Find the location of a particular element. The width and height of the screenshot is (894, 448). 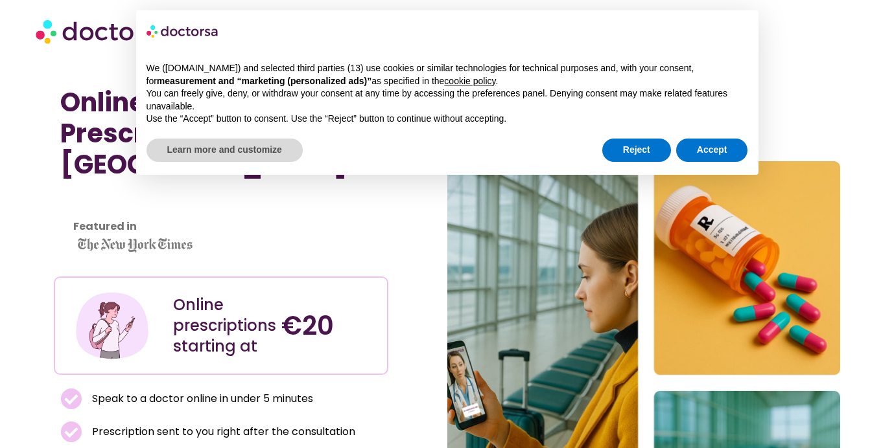

img: Illustration depicting a young woman in a casual outfit, engaged with her smartphone. She has a p... is located at coordinates (112, 326).